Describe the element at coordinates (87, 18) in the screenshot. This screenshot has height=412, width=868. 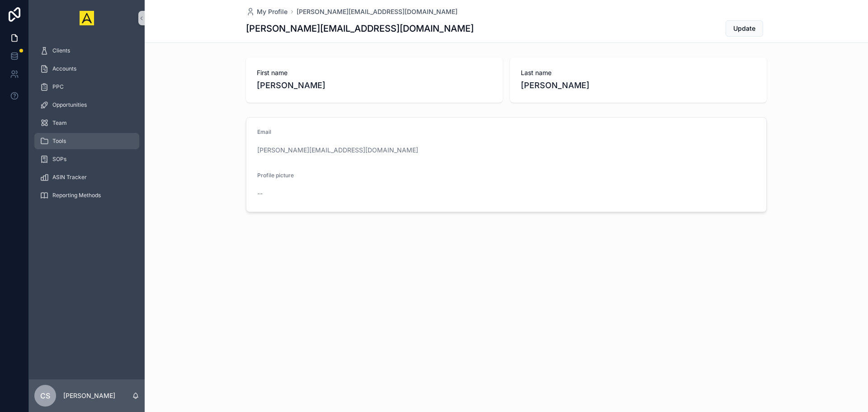
I see `img: App logo` at that location.